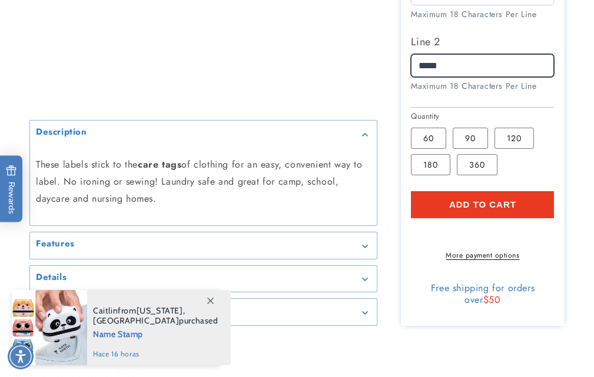  What do you see at coordinates (430, 165) in the screenshot?
I see `label: 180` at bounding box center [430, 165].